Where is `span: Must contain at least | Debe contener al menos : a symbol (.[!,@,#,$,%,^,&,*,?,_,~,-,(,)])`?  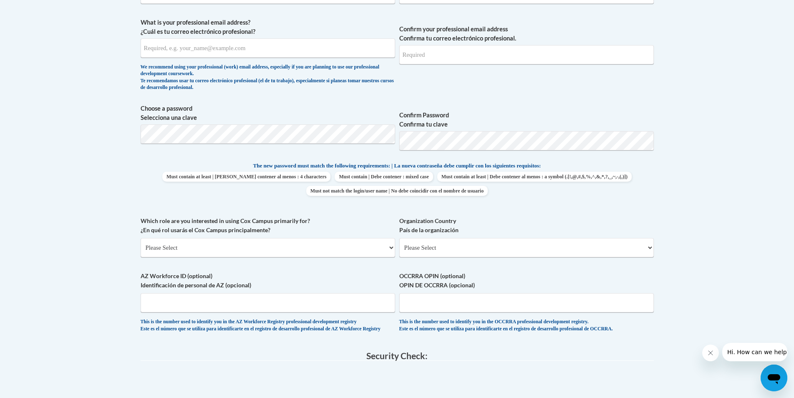 span: Must contain at least | Debe contener al menos : a symbol (.[!,@,#,$,%,^,&,*,?,_,~,-,(,)]) is located at coordinates (534, 176).